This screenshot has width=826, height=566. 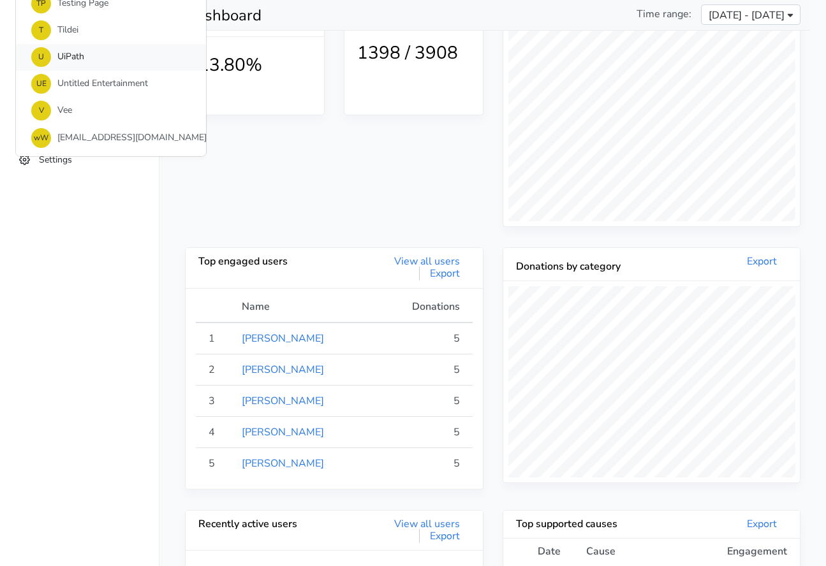 What do you see at coordinates (215, 432) in the screenshot?
I see `td: 4` at bounding box center [215, 432].